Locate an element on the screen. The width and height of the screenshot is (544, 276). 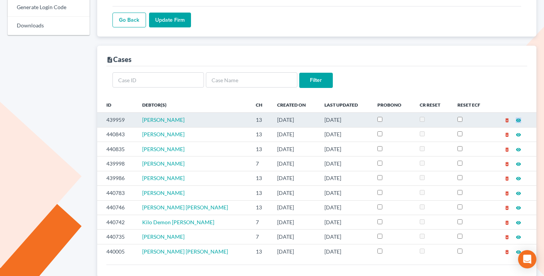
td: 440746 is located at coordinates (117, 208).